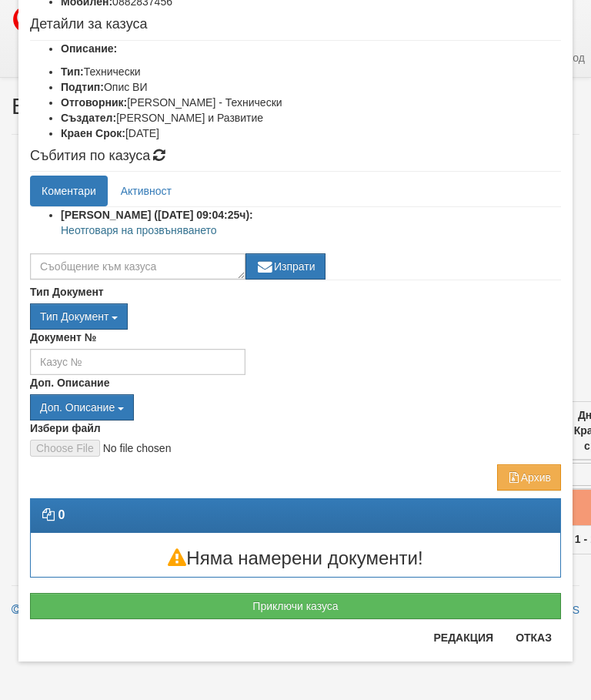  Describe the element at coordinates (69, 382) in the screenshot. I see `label: Доп. Описание` at that location.